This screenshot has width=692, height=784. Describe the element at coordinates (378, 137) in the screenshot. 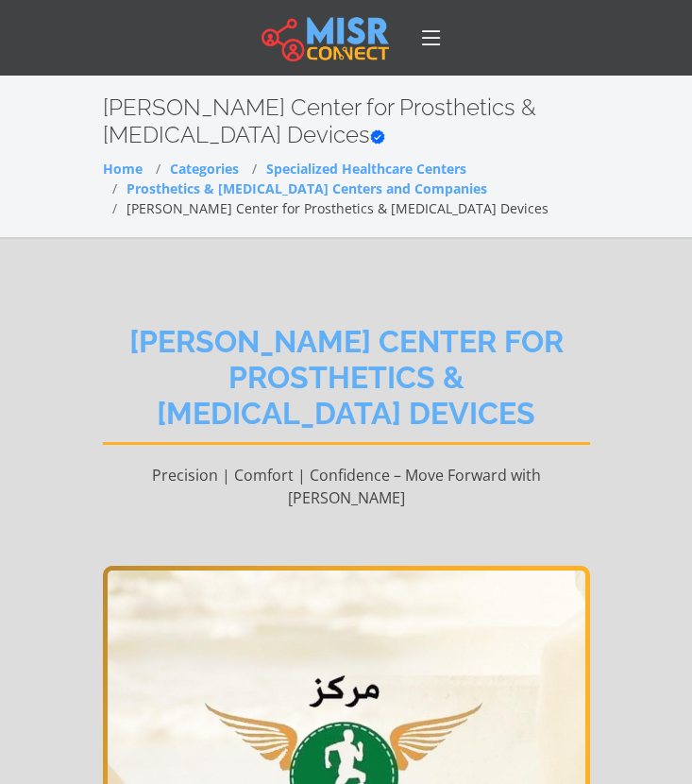

I see `svg: Verified account` at that location.